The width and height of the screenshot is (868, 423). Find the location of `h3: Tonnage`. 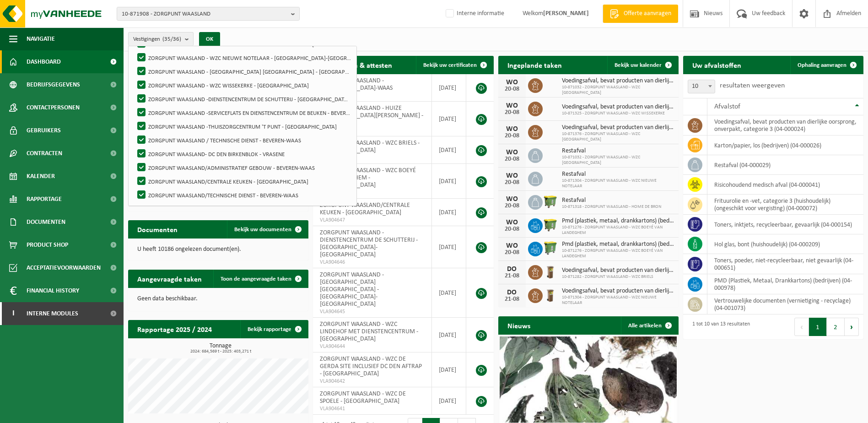

h3: Tonnage is located at coordinates (220, 348).